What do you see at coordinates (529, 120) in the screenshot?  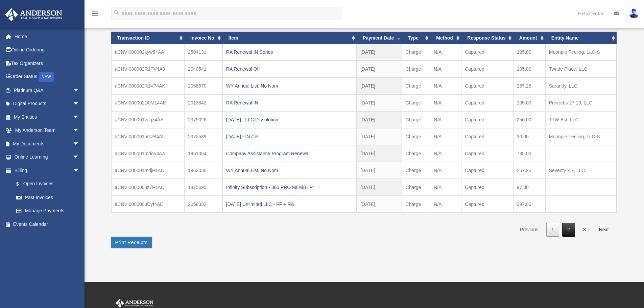 I see `td: 250.00` at bounding box center [529, 120].